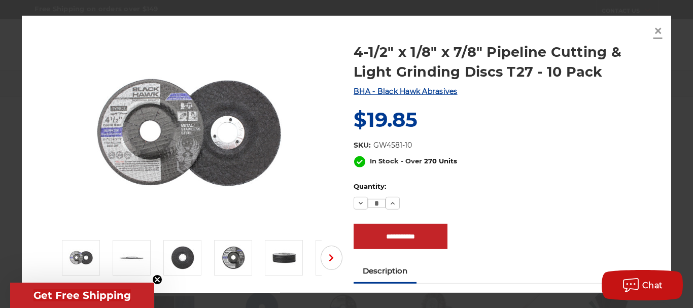 The height and width of the screenshot is (308, 693). I want to click on button: Chat, so click(642, 285).